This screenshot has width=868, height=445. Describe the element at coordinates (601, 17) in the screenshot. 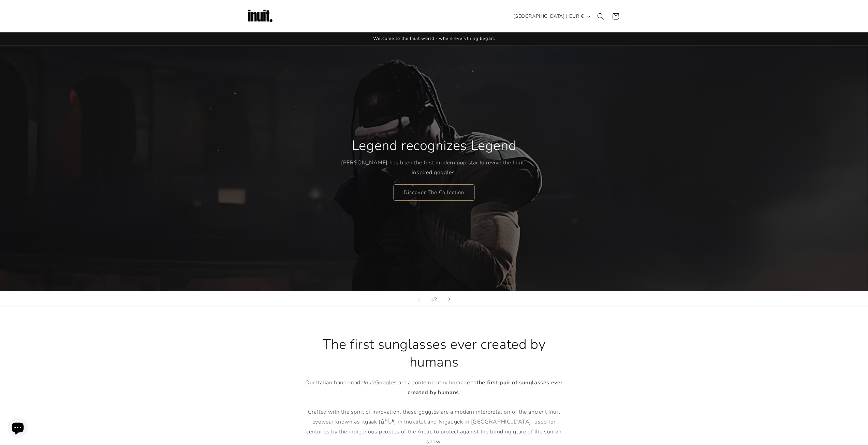

I see `summary: Search` at that location.